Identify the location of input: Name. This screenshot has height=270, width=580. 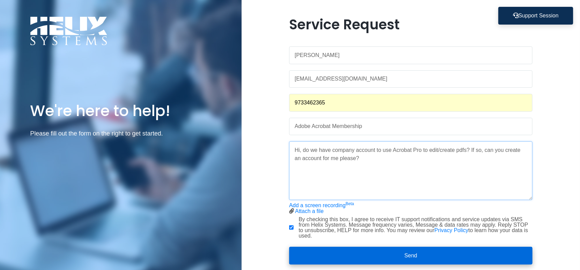
(411, 55).